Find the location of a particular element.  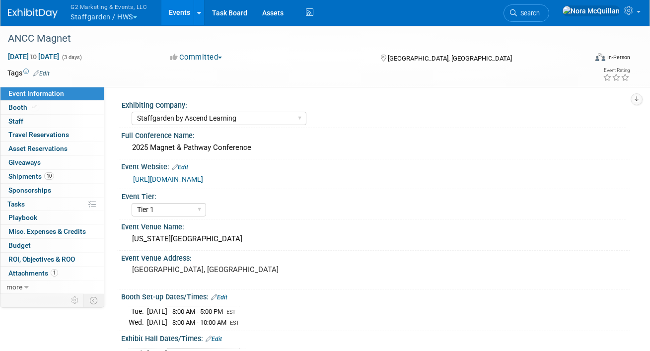

span: more is located at coordinates (14, 287).